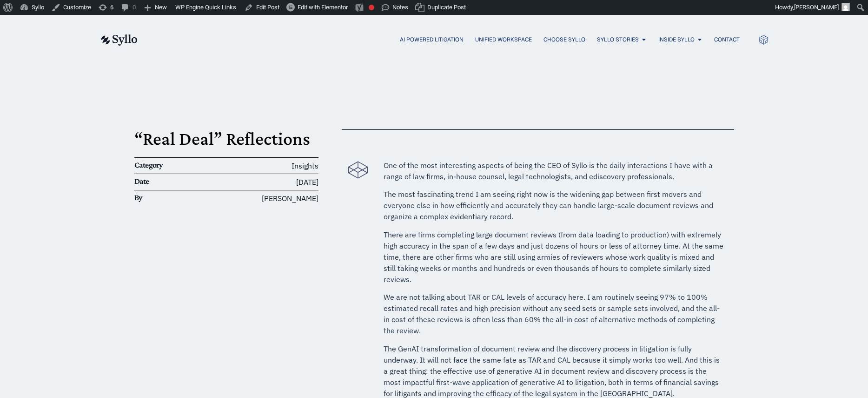 The height and width of the screenshot is (398, 868). What do you see at coordinates (565, 39) in the screenshot?
I see `span: Choose Syllo` at bounding box center [565, 39].